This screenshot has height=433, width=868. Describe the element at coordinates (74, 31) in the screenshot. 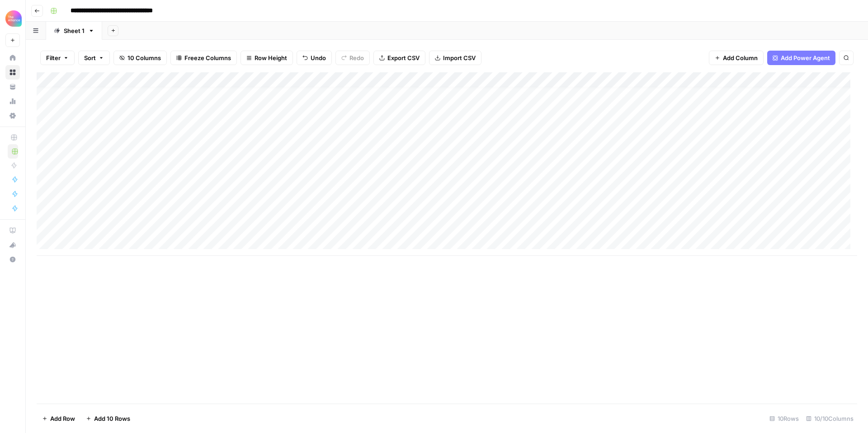

I see `div: Sheet 1` at that location.